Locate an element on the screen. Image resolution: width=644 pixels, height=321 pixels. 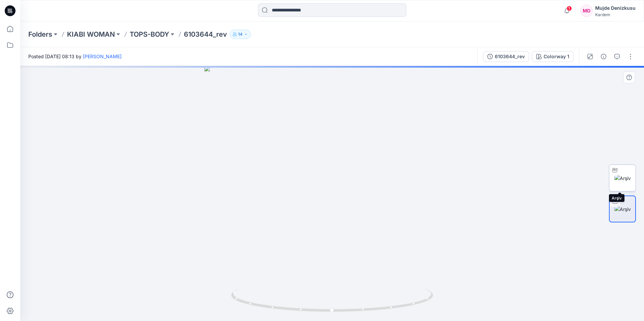
button: Details is located at coordinates (603, 56).